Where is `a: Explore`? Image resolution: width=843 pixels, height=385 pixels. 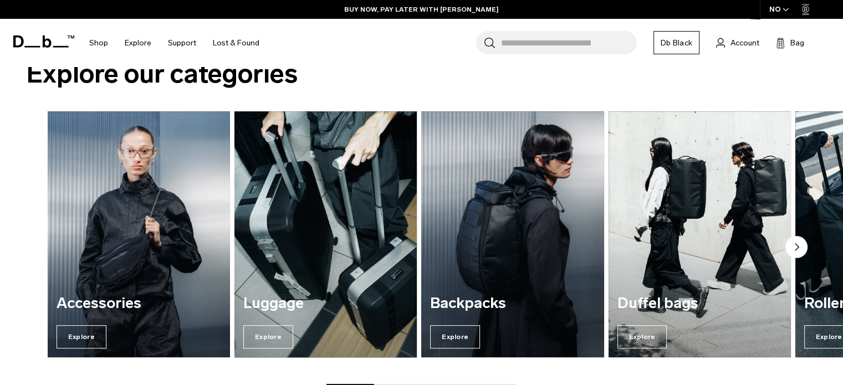 a: Explore is located at coordinates (138, 43).